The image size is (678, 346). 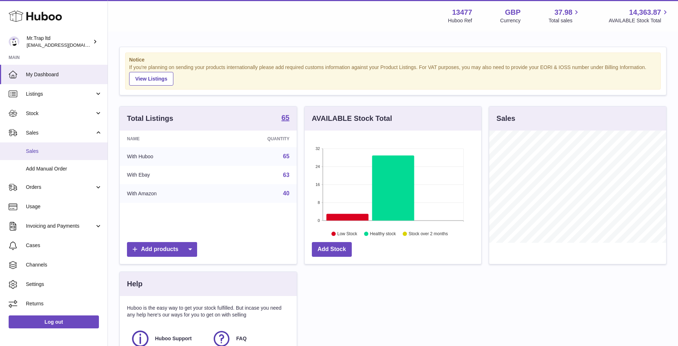 What do you see at coordinates (638, 16) in the screenshot?
I see `a: 14,363.87 AVAILABLE Stock Total` at bounding box center [638, 16].